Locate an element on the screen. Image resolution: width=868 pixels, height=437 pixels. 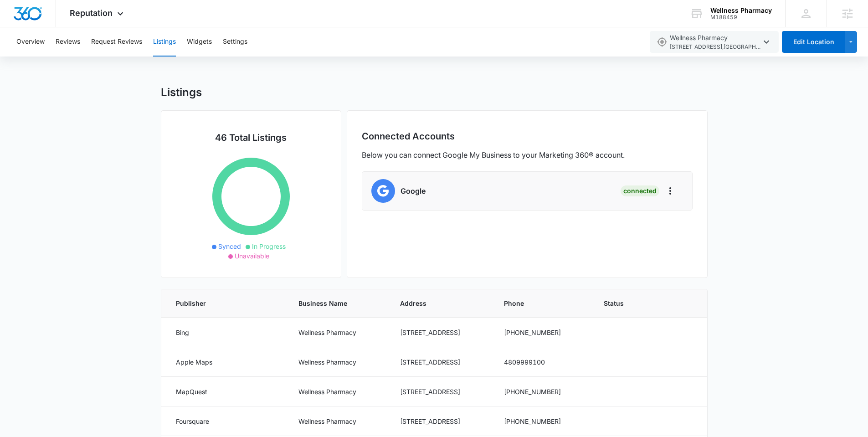
button: Settings is located at coordinates (235, 42).